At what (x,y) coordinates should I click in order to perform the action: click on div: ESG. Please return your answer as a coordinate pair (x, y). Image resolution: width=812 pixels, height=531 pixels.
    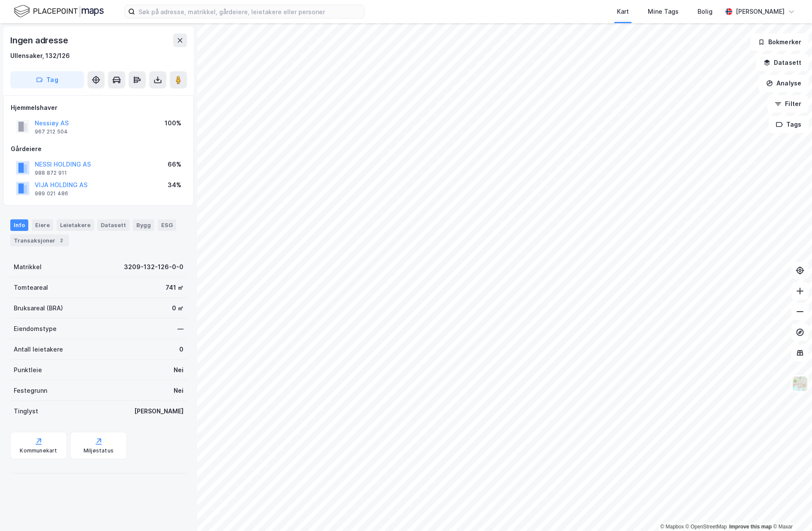
    Looking at the image, I should click on (167, 225).